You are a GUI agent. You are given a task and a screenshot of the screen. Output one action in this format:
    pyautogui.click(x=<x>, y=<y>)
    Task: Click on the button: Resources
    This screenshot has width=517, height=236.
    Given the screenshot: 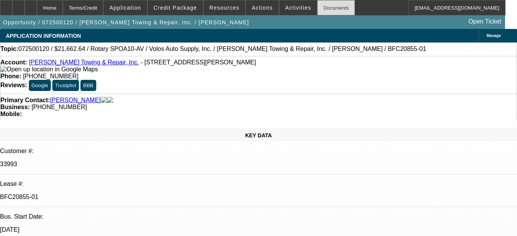 What is the action you would take?
    pyautogui.click(x=225, y=8)
    